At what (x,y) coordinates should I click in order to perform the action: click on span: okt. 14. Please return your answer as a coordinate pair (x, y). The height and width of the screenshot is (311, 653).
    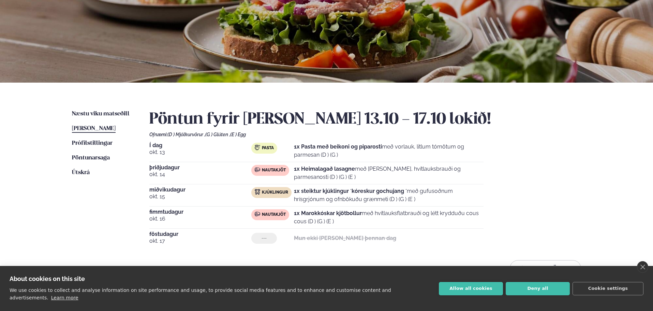
    Looking at the image, I should click on (200, 174).